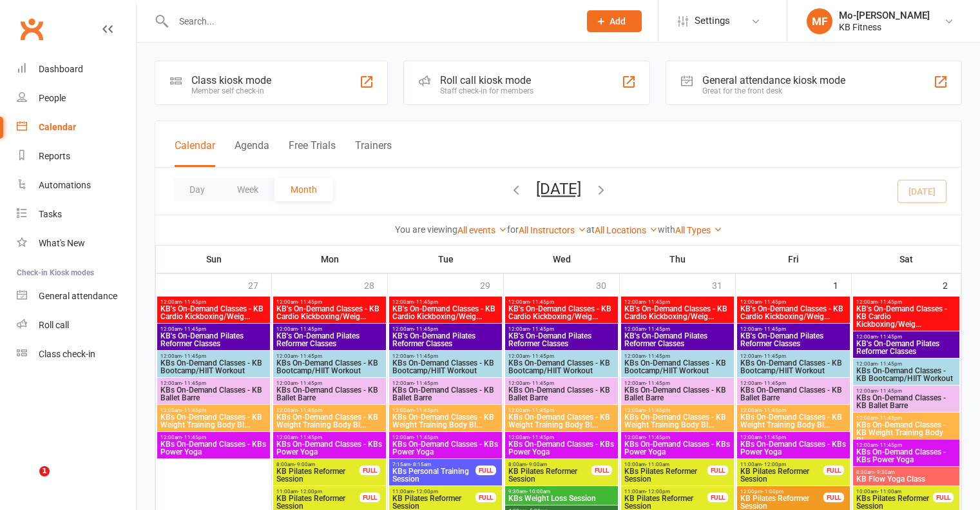 This screenshot has width=980, height=510. What do you see at coordinates (699, 230) in the screenshot?
I see `a: All Types` at bounding box center [699, 230].